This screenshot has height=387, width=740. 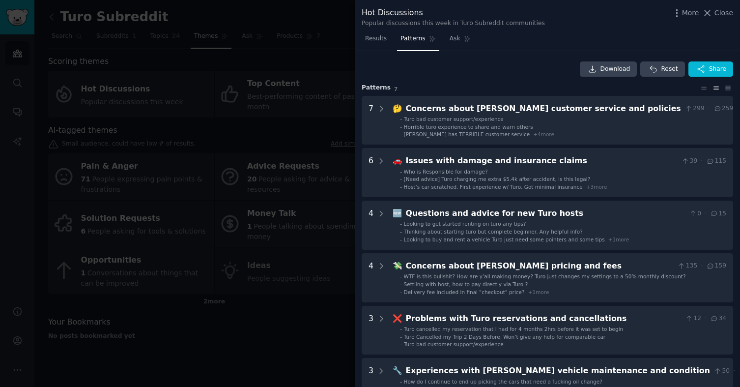 I want to click on span: Turo cancelled my reservation that I had for 4 months 2hrs before it was set to begin, so click(x=514, y=329).